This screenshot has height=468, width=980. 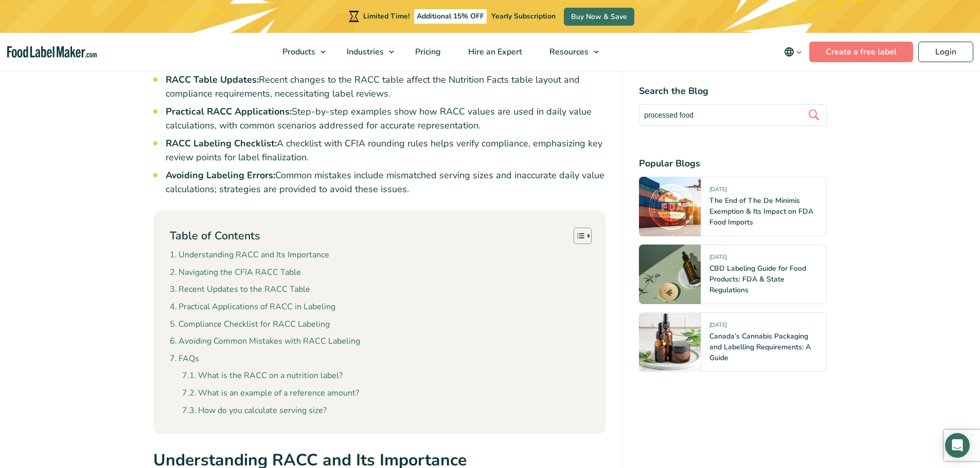 I want to click on a: Industries, so click(x=366, y=52).